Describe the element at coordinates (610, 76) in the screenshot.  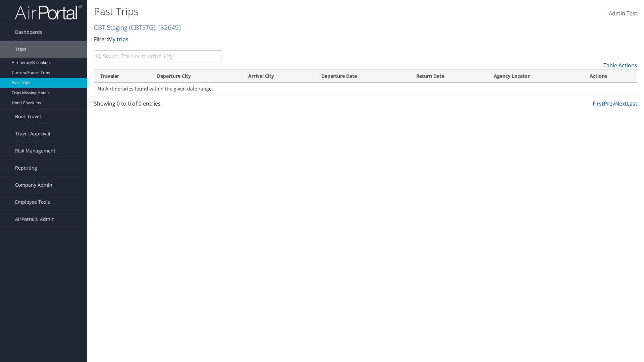
I see `th: Actions` at that location.